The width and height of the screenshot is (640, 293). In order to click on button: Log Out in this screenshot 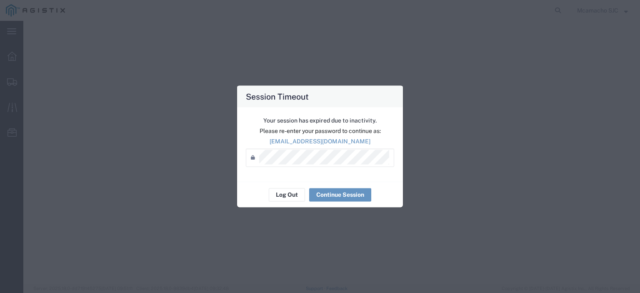, I will do `click(287, 195)`.